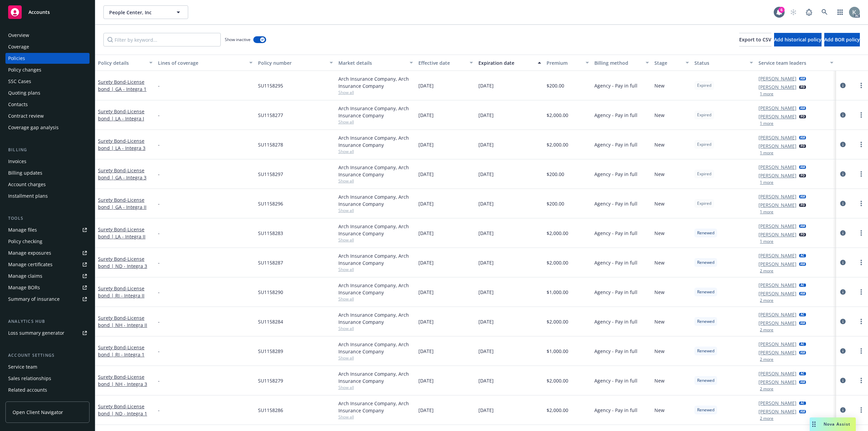 The width and height of the screenshot is (868, 431). Describe the element at coordinates (34, 299) in the screenshot. I see `div: Summary of insurance` at that location.